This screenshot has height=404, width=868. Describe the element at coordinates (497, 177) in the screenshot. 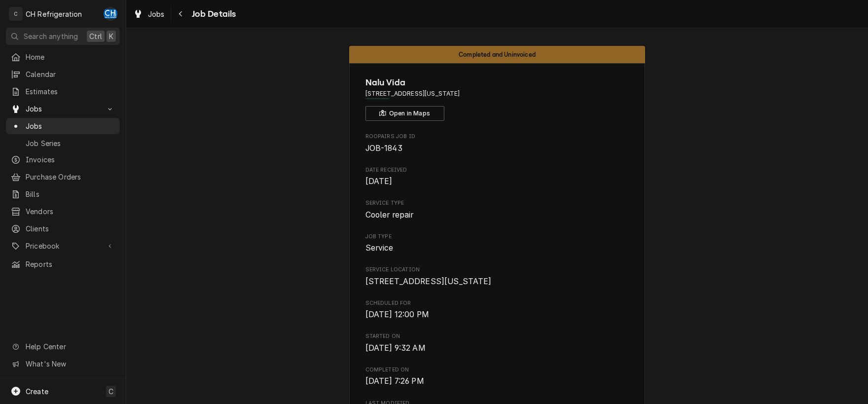

I see `div: Date Received` at that location.